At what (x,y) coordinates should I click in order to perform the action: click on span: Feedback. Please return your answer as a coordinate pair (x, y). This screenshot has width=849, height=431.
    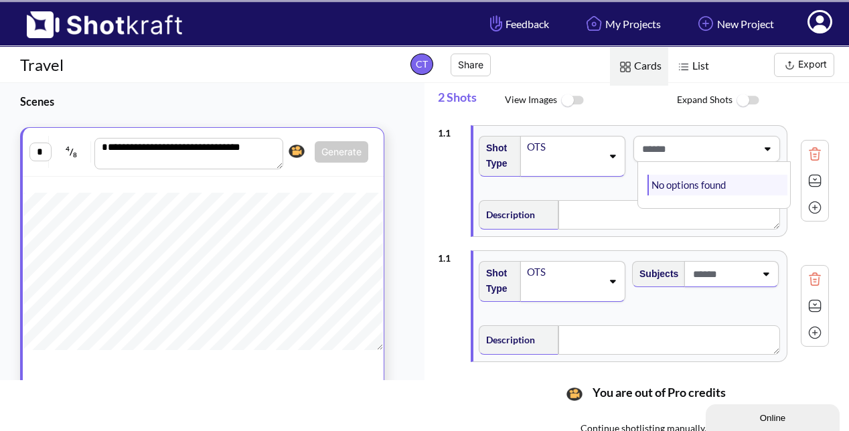
    Looking at the image, I should click on (517, 23).